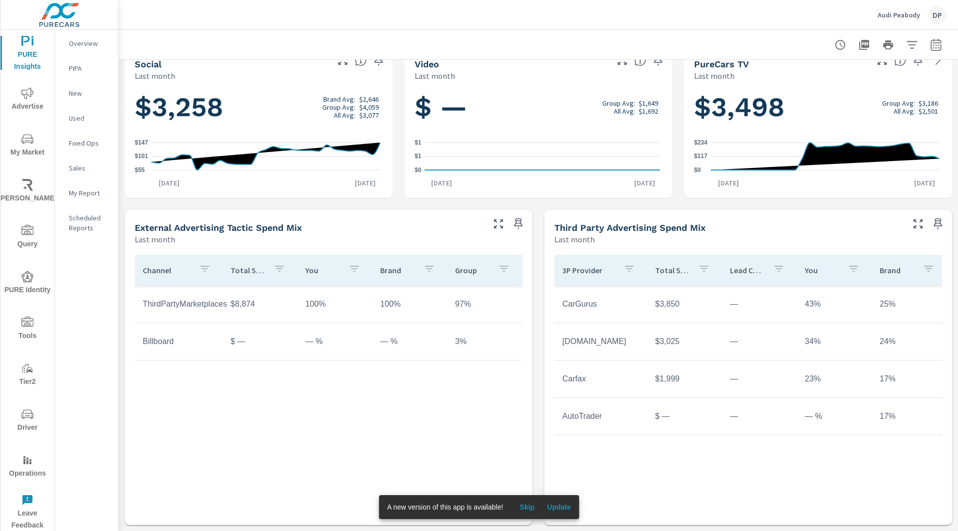  Describe the element at coordinates (684, 379) in the screenshot. I see `td: $1,999` at that location.